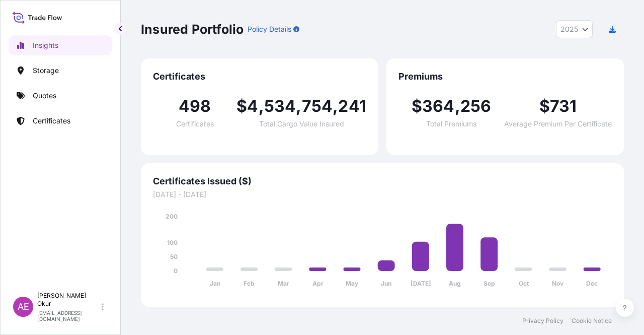  What do you see at coordinates (318, 283) in the screenshot?
I see `tspan: Apr` at bounding box center [318, 283].